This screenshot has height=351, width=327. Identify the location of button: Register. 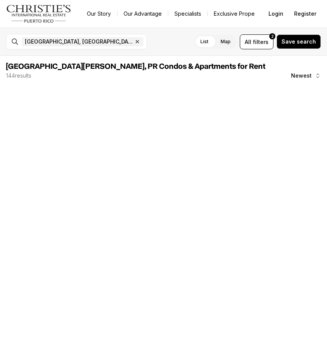
(305, 14).